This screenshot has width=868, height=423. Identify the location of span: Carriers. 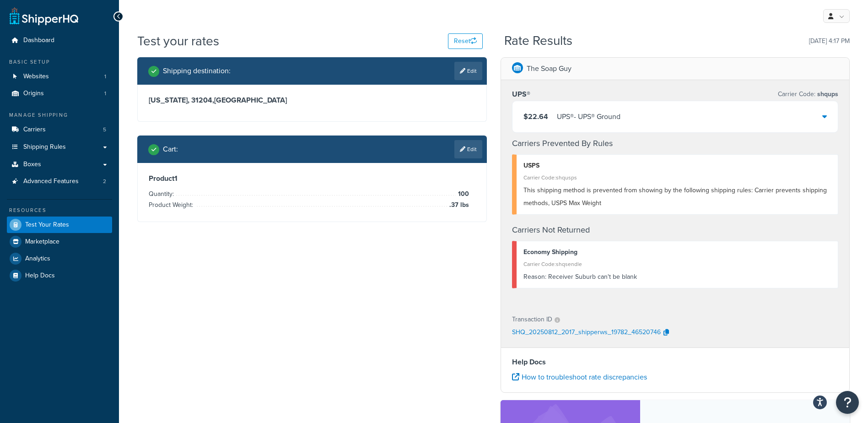
(34, 130).